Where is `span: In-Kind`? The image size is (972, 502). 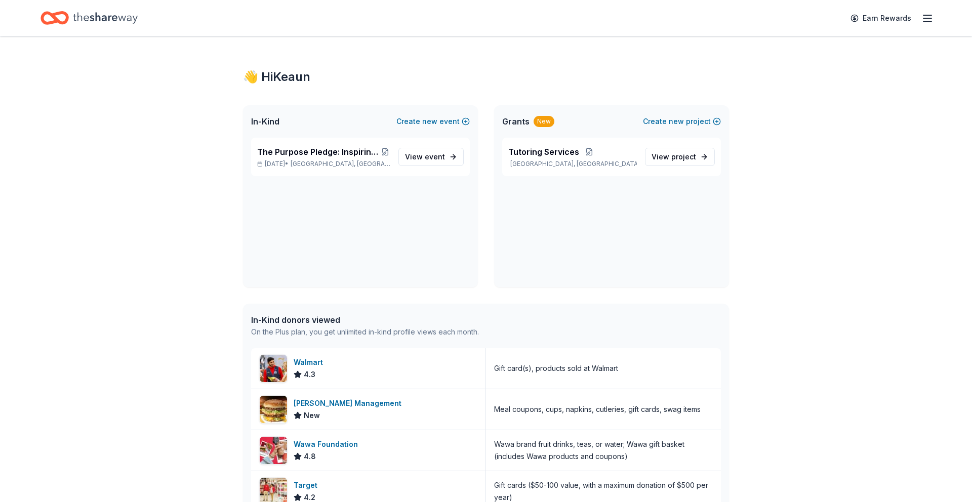 span: In-Kind is located at coordinates (265, 122).